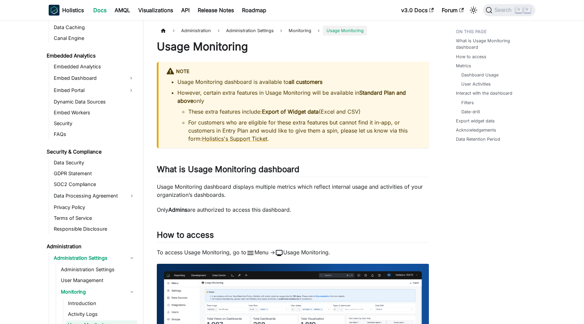 This screenshot has height=324, width=584. Describe the element at coordinates (418, 10) in the screenshot. I see `a: v3.0 Docs` at that location.